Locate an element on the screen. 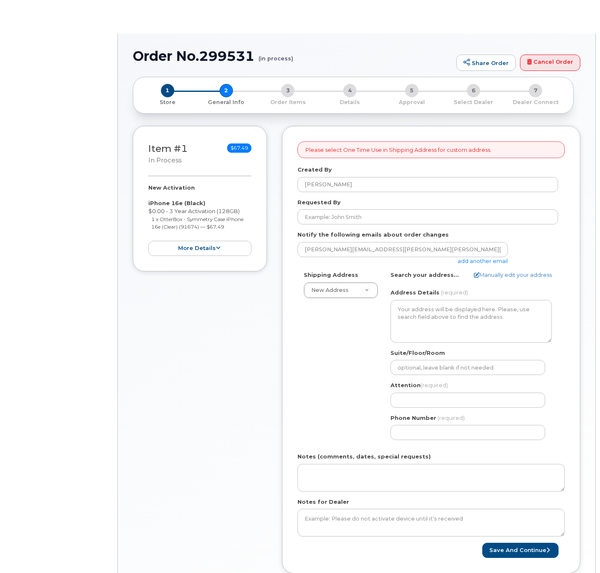  input: optional, leave blank if not needed is located at coordinates (468, 367).